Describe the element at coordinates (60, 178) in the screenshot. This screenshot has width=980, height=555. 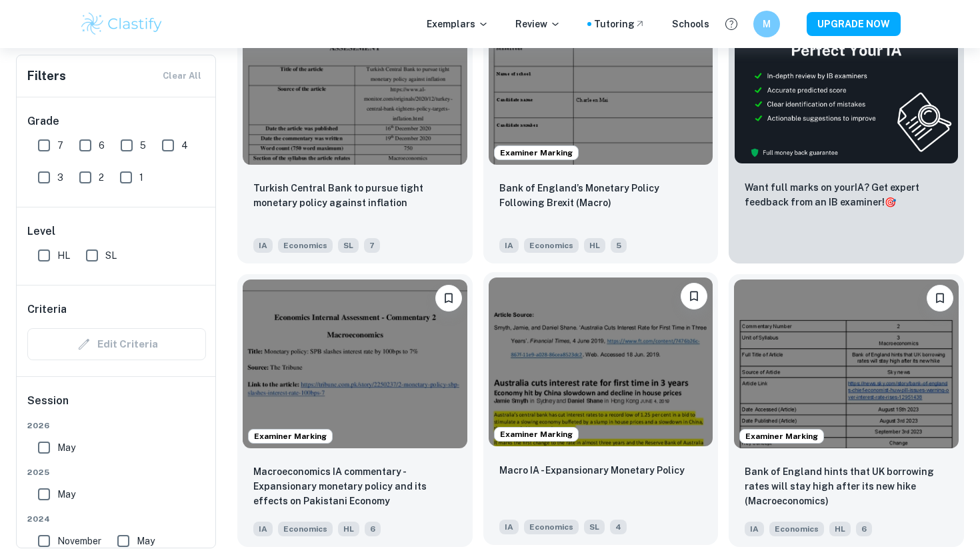
I see `span: 3` at that location.